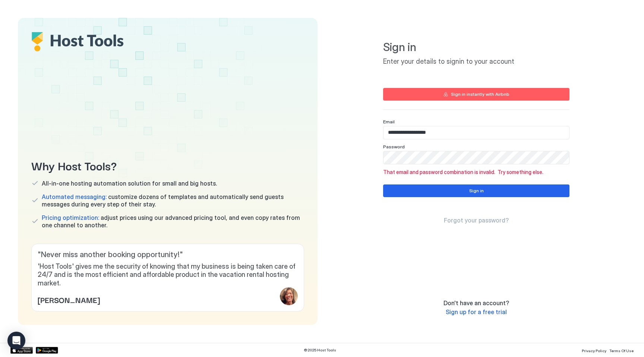 The height and width of the screenshot is (357, 644). I want to click on span: adjust prices using our advanced pricing tool, and even copy rates from one channel to another., so click(173, 221).